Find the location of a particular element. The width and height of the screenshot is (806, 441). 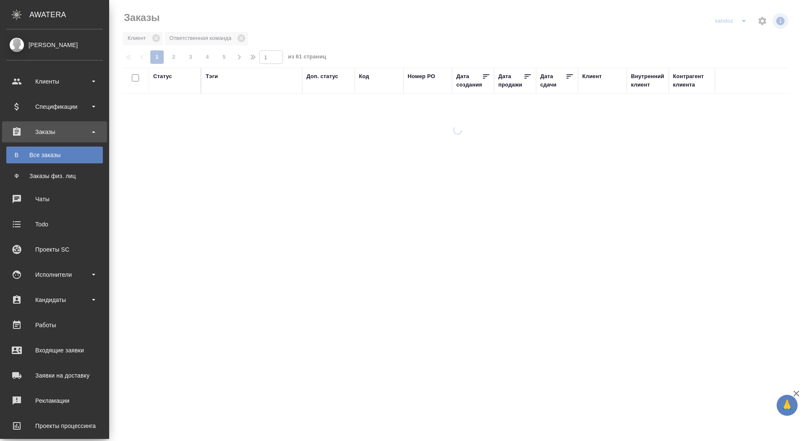

div: Чаты is located at coordinates (55, 199).